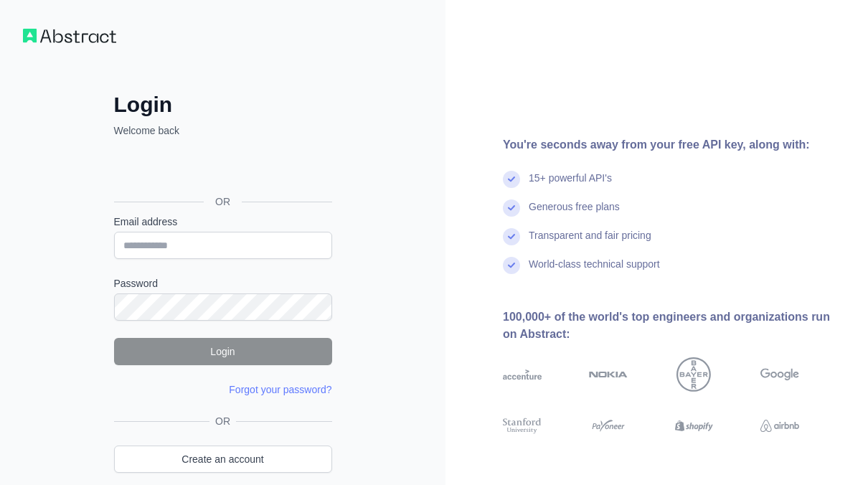 This screenshot has width=868, height=485. Describe the element at coordinates (779, 374) in the screenshot. I see `img: google` at that location.